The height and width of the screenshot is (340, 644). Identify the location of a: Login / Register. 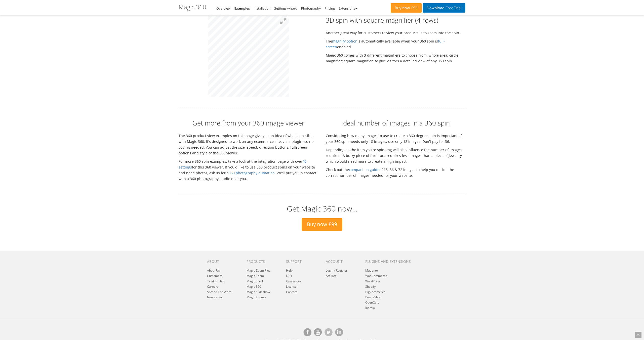
(336, 270).